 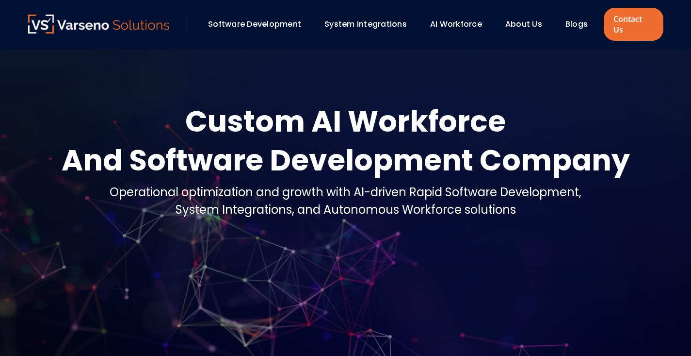 I want to click on img: Varseno Solutions – Product Engineering & IT Services, so click(x=99, y=24).